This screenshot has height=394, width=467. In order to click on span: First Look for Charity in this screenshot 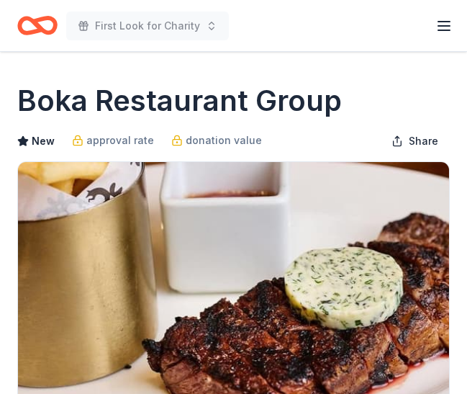, I will do `click(148, 26)`.